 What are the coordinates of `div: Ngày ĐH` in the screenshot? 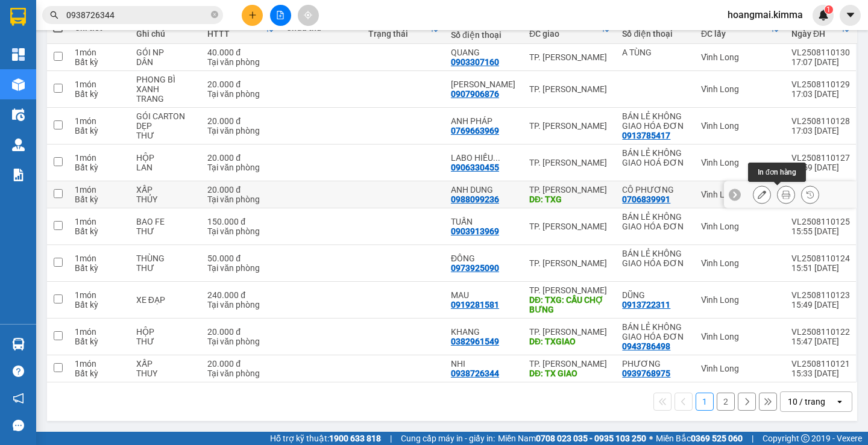 It's located at (815, 34).